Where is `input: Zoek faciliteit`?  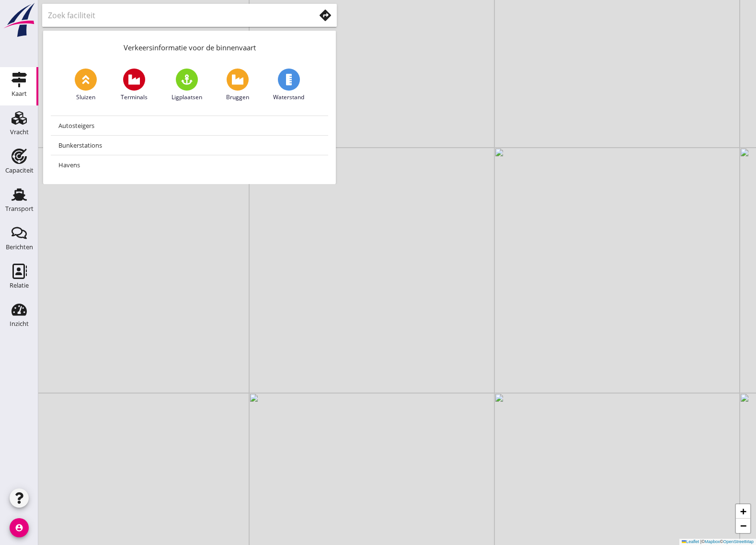
input: Zoek faciliteit is located at coordinates (175, 15).